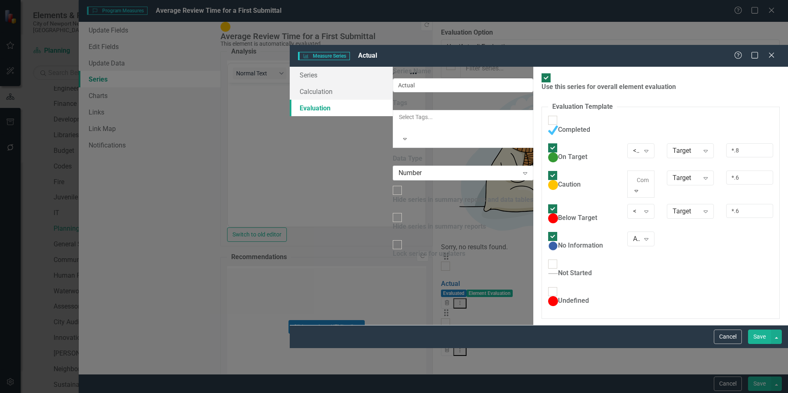 The image size is (788, 393). I want to click on button: Cancel, so click(728, 337).